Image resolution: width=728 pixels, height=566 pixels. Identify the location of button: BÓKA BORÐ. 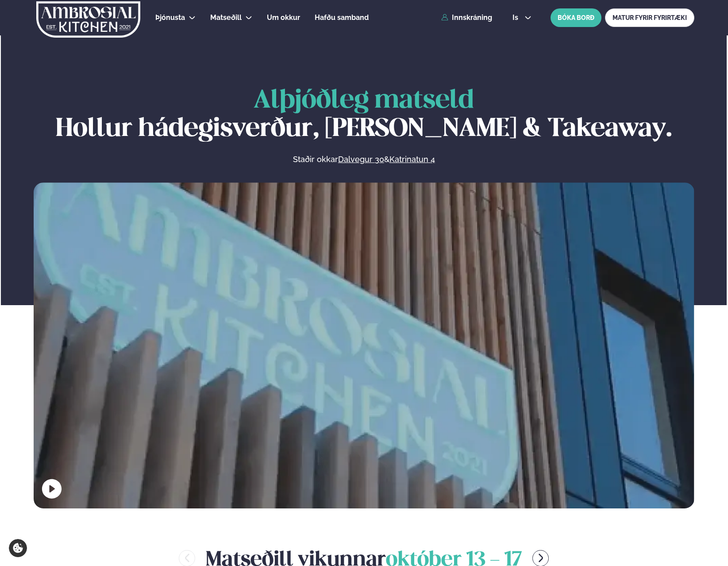
(576, 17).